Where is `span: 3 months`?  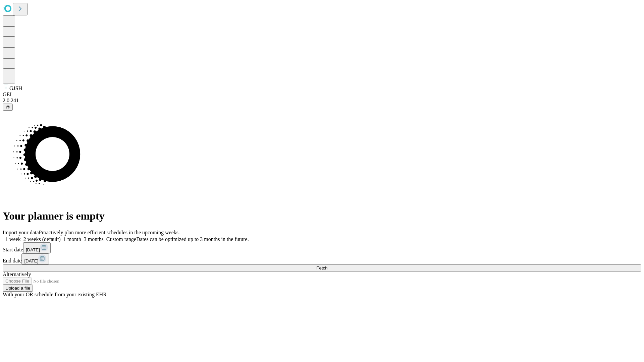
span: 3 months is located at coordinates (94, 239).